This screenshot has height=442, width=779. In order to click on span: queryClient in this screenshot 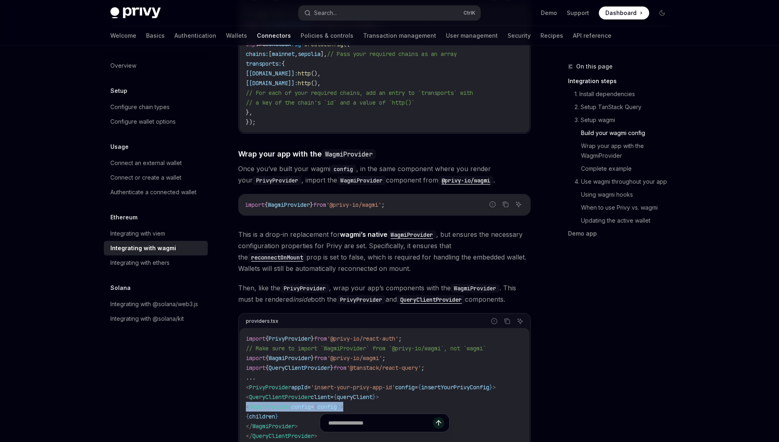, I will do `click(355, 397)`.